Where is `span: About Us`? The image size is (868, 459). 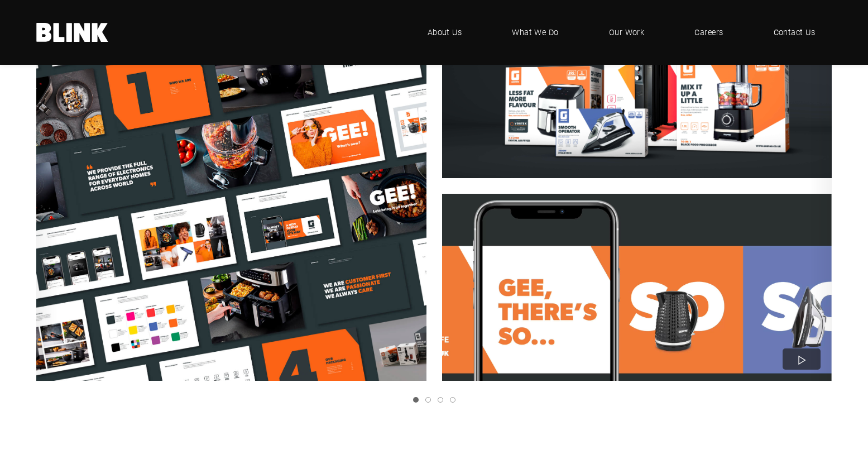 span: About Us is located at coordinates (445, 32).